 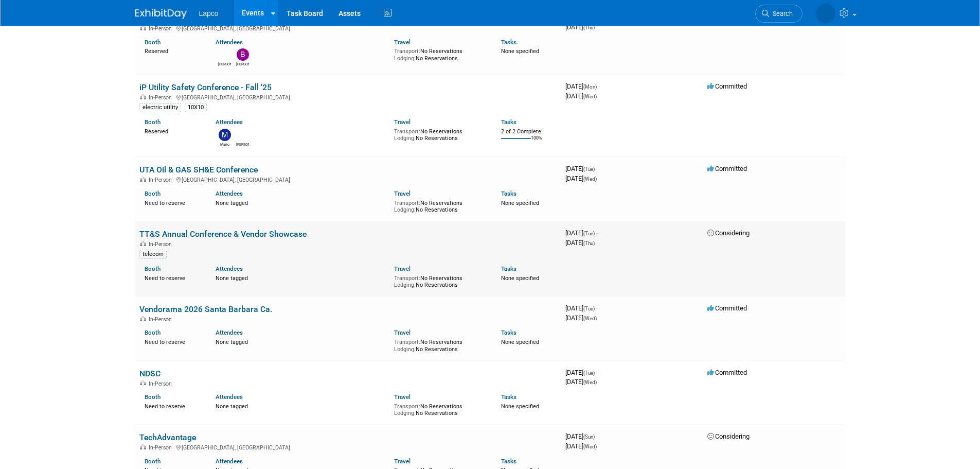 I want to click on img: Bret Blanco, so click(x=243, y=55).